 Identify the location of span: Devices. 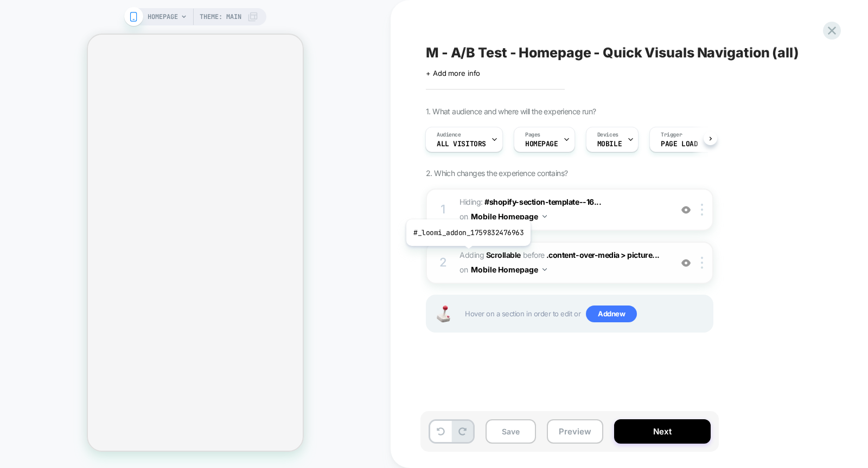
(607, 135).